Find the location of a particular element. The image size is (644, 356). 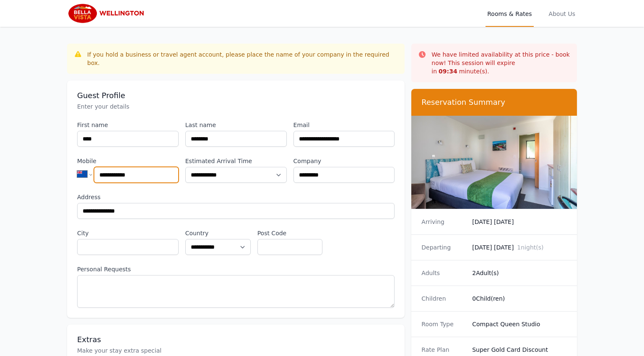

h3: Extras is located at coordinates (236, 340).